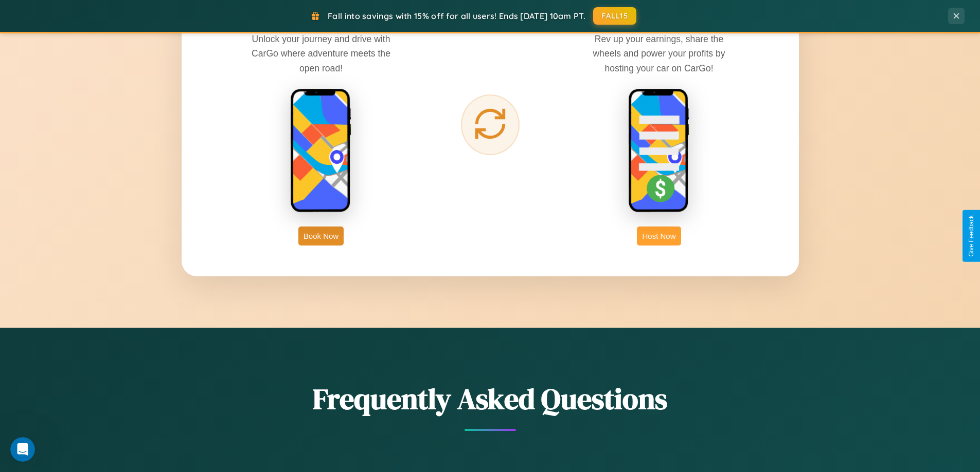  I want to click on div: Give Feedback, so click(971, 236).